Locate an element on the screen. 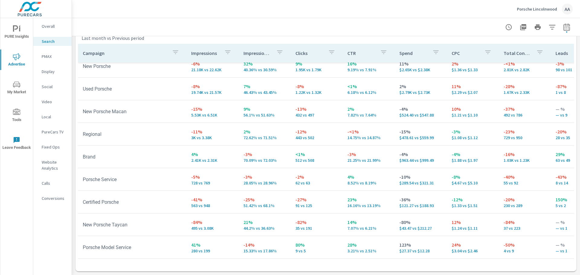 The height and width of the screenshot is (275, 580). td: Regional is located at coordinates (132, 134).